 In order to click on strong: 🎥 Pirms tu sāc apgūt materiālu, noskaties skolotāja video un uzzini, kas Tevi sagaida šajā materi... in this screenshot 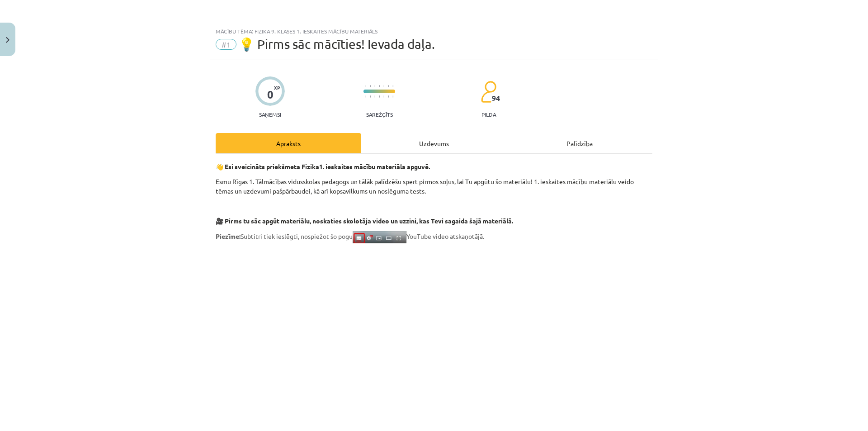, I will do `click(365, 221)`.